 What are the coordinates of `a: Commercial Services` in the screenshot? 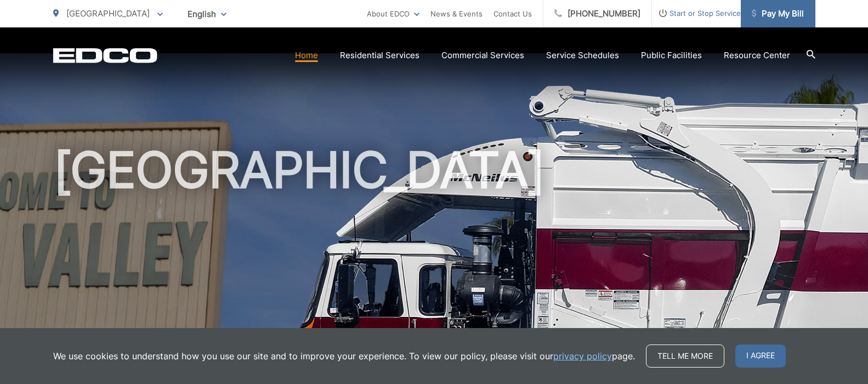 It's located at (482, 56).